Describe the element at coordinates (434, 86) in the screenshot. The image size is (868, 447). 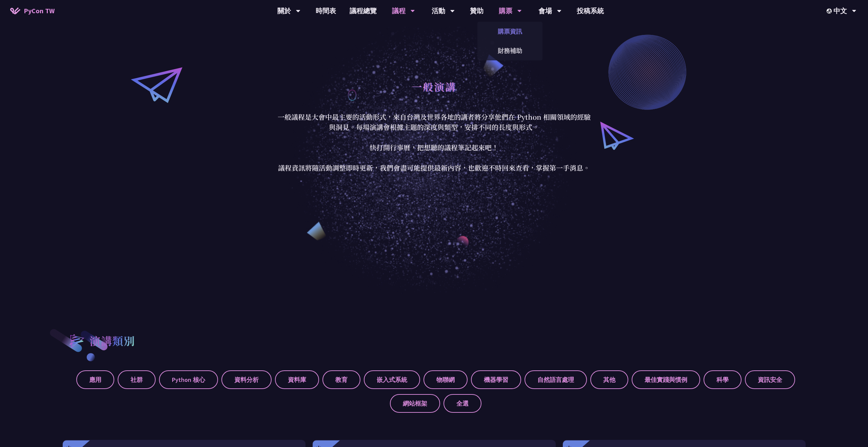
I see `h1: 一般演講` at that location.